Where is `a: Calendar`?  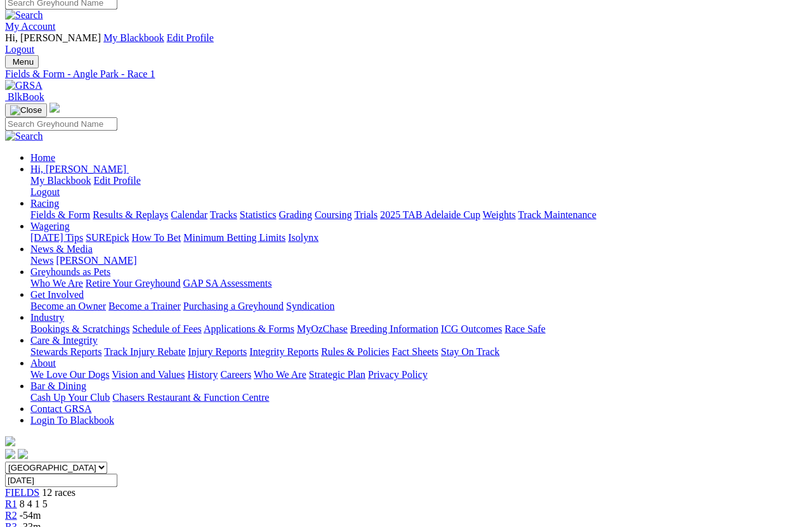
a: Calendar is located at coordinates (189, 215).